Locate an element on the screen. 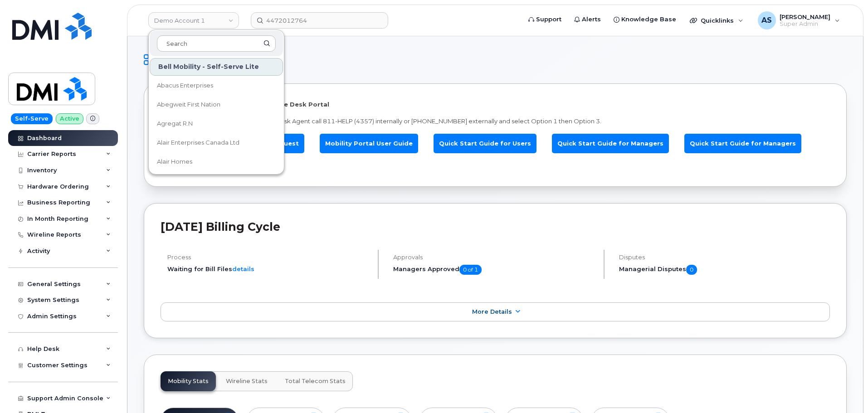  p: To speak with a Mobile Device Service Desk Agent call 811-HELP (4357) internally or [PHONE_NUMBER... is located at coordinates (495, 121).